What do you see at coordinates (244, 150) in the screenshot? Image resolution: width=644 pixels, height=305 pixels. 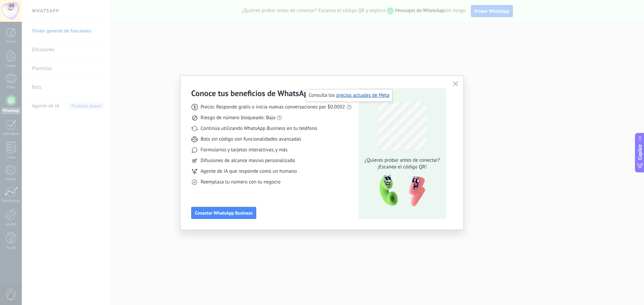 I see `span: Formularios y tarjetas interactivas, y más` at bounding box center [244, 150].